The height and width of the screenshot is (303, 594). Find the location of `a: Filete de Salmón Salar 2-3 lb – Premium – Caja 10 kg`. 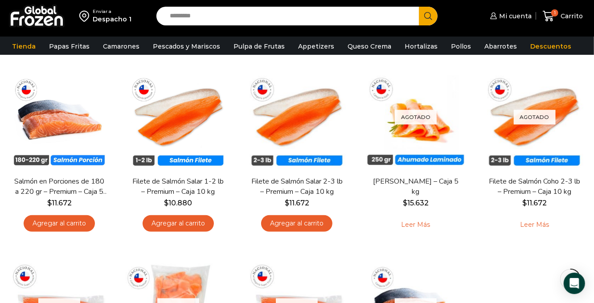

a: Filete de Salmón Salar 2-3 lb – Premium – Caja 10 kg is located at coordinates (297, 187).